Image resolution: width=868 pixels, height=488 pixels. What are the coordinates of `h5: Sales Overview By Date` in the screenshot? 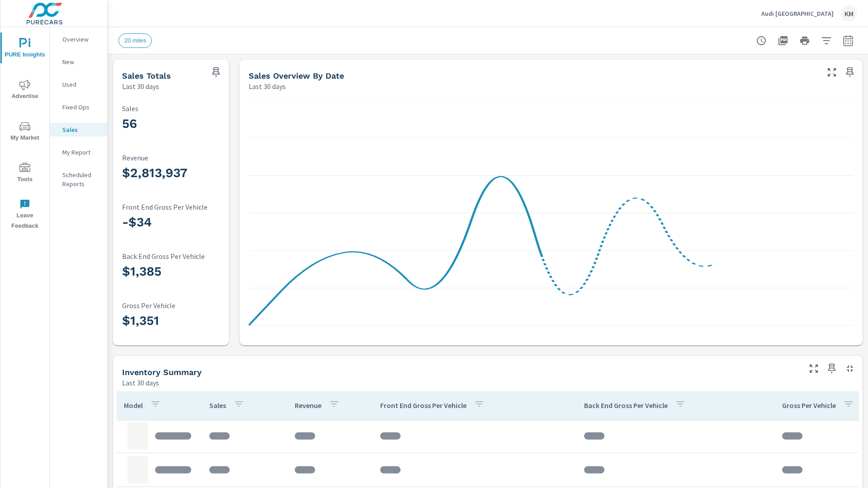 It's located at (296, 75).